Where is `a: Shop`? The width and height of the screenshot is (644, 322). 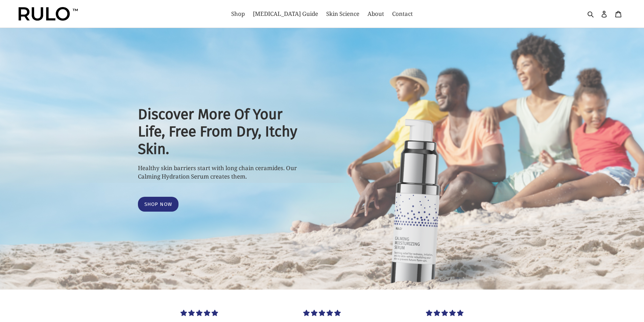
a: Shop is located at coordinates (238, 14).